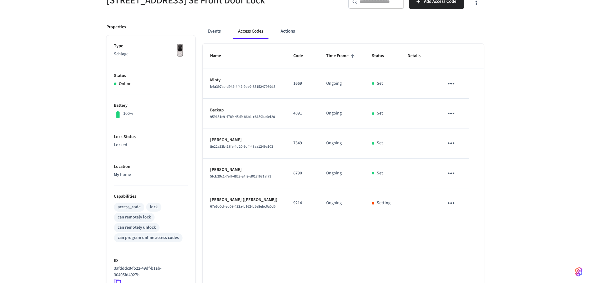 The width and height of the screenshot is (590, 283). Describe the element at coordinates (128, 114) in the screenshot. I see `p: 100%` at that location.